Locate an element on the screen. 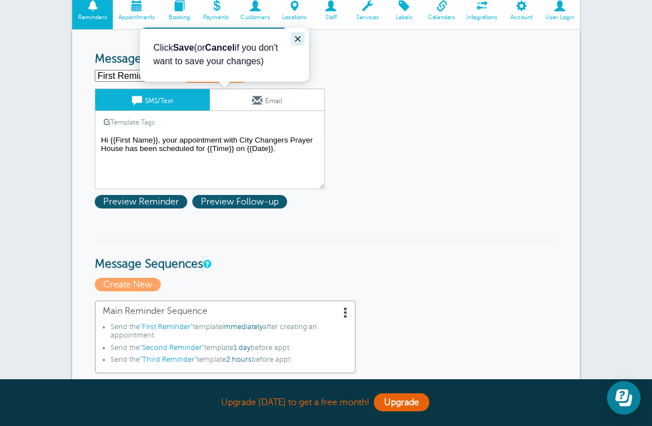 This screenshot has height=426, width=652. a: Preview Follow-up is located at coordinates (241, 202).